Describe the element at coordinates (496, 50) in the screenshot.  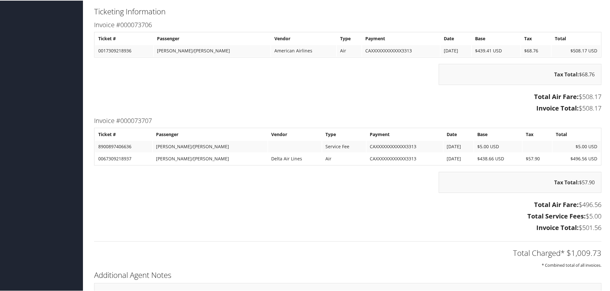
I see `td: $439.41 USD` at that location.